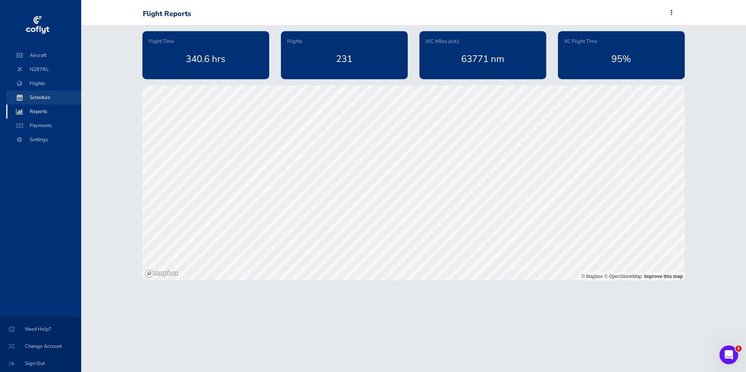 The height and width of the screenshot is (372, 746). Describe the element at coordinates (739, 349) in the screenshot. I see `span: 1` at that location.